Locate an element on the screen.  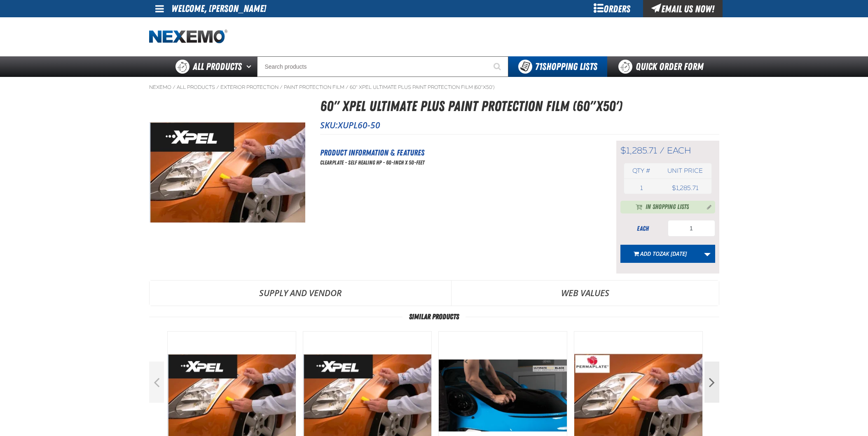
span: 1 is located at coordinates (641, 188).